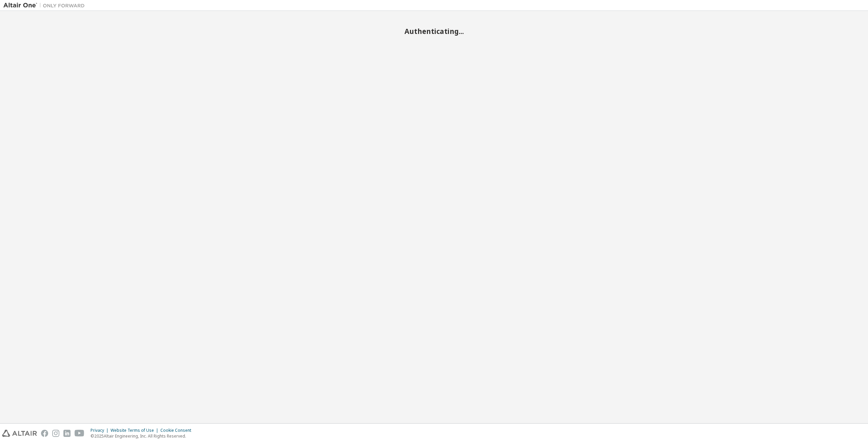 Image resolution: width=868 pixels, height=443 pixels. Describe the element at coordinates (177, 430) in the screenshot. I see `div: Cookie Consent` at that location.